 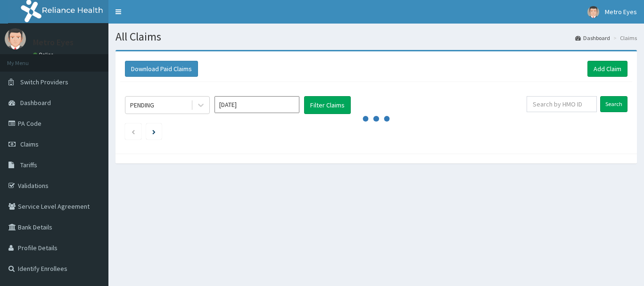 What do you see at coordinates (376, 119) in the screenshot?
I see `svg: audio-loading` at bounding box center [376, 119].